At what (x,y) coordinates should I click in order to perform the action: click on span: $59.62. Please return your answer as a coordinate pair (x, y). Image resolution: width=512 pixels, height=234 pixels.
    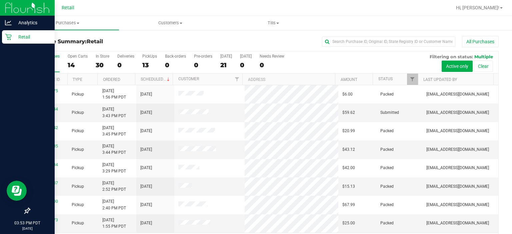
    Looking at the image, I should click on (349, 113).